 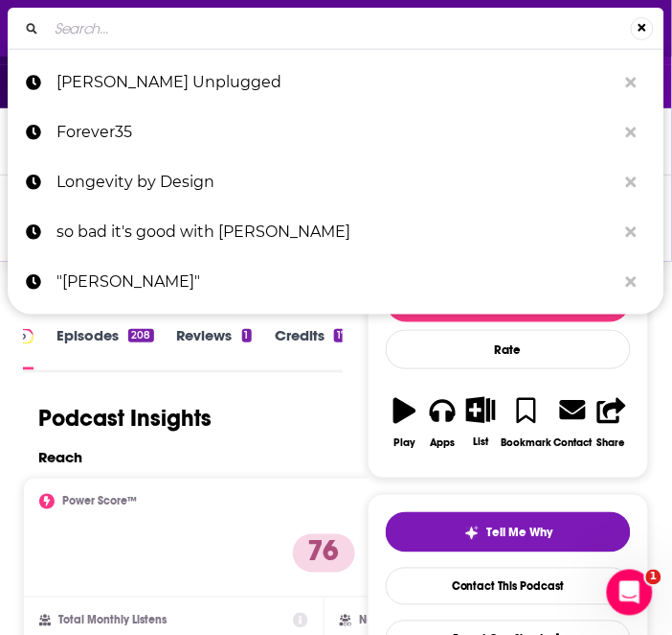 I want to click on p: "Seanathan Polidore", so click(x=336, y=281).